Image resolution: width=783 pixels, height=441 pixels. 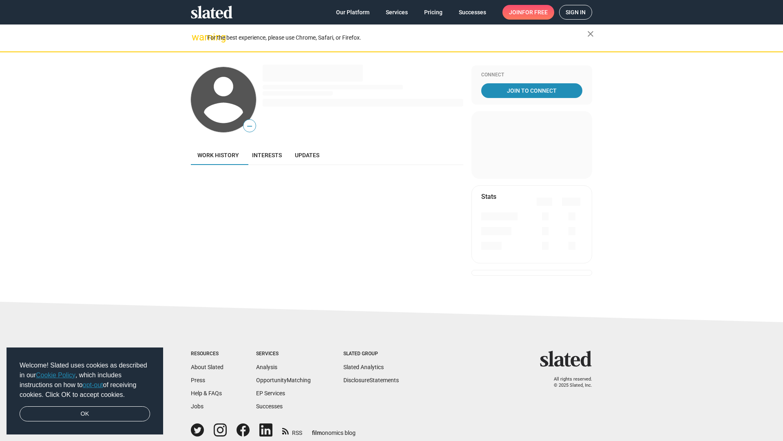 What do you see at coordinates (532, 91) in the screenshot?
I see `a: Join To Connect` at bounding box center [532, 91].